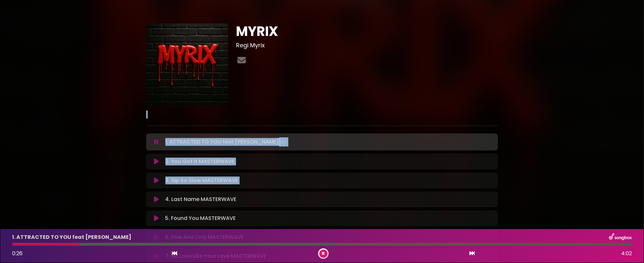  I want to click on p: 2. You Got It MASTERWAVE, so click(200, 162).